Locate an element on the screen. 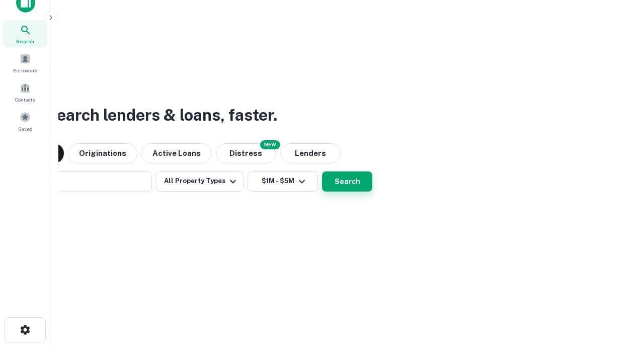  div: Chat Widget is located at coordinates (619, 306).